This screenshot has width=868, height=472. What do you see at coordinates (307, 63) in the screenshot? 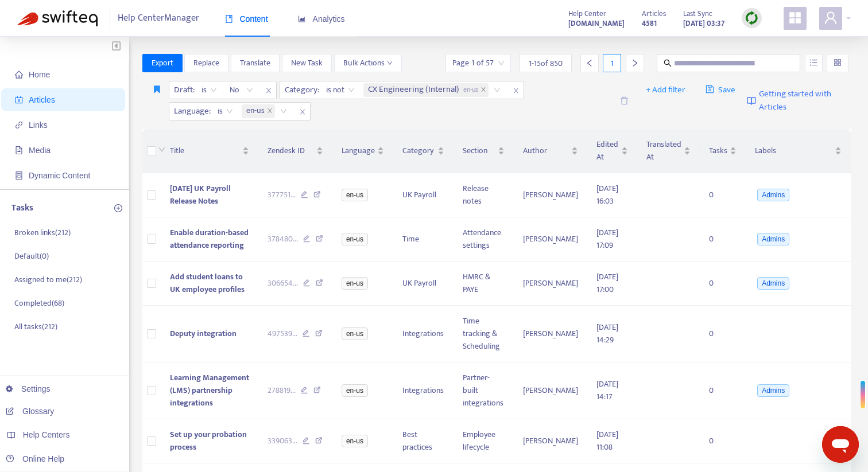
I see `button: New Task` at bounding box center [307, 63].